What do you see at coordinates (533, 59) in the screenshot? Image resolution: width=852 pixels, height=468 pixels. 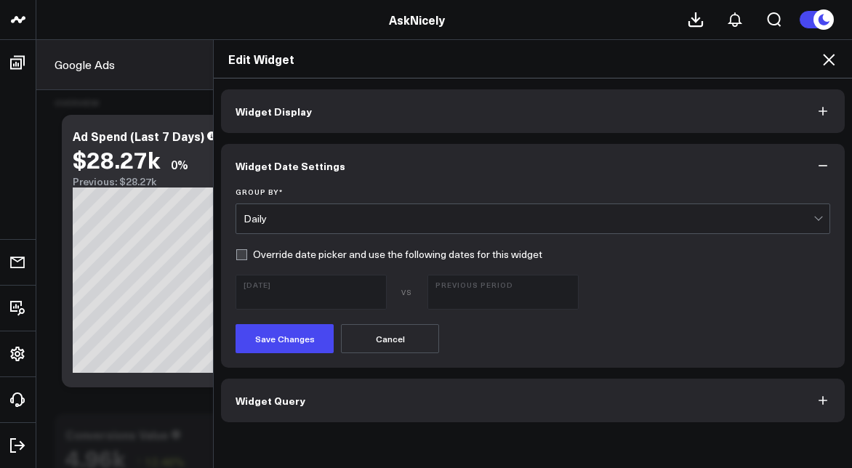 I see `h2: Edit Widget` at bounding box center [533, 59].